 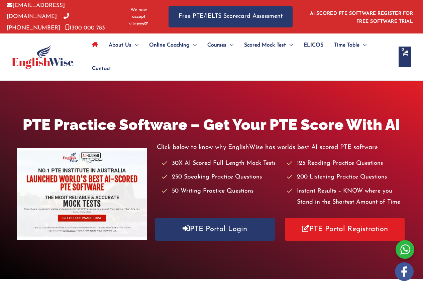 What do you see at coordinates (101, 69) in the screenshot?
I see `span: Contact` at bounding box center [101, 69].